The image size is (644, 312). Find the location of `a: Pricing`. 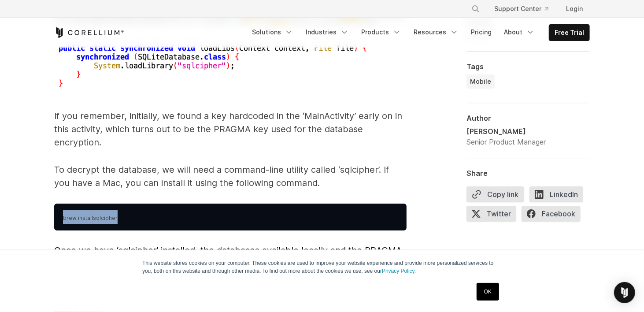

a: Pricing is located at coordinates (481, 32).